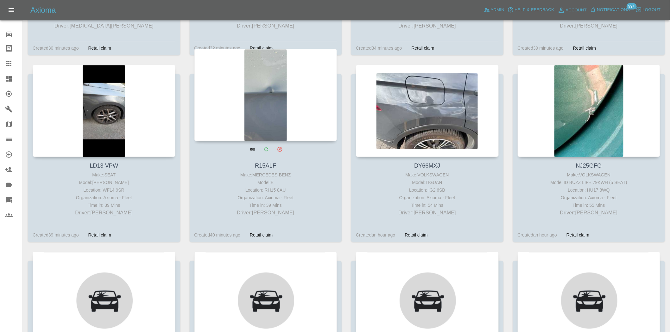 This screenshot has height=332, width=670. I want to click on button: Logout, so click(648, 10).